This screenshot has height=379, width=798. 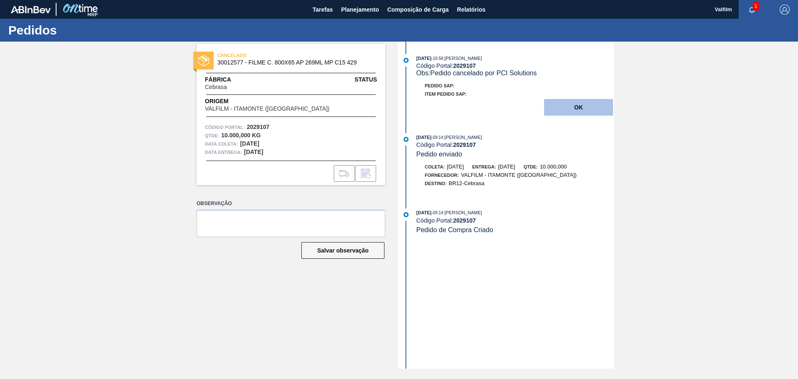 I want to click on img: Logout, so click(x=784, y=10).